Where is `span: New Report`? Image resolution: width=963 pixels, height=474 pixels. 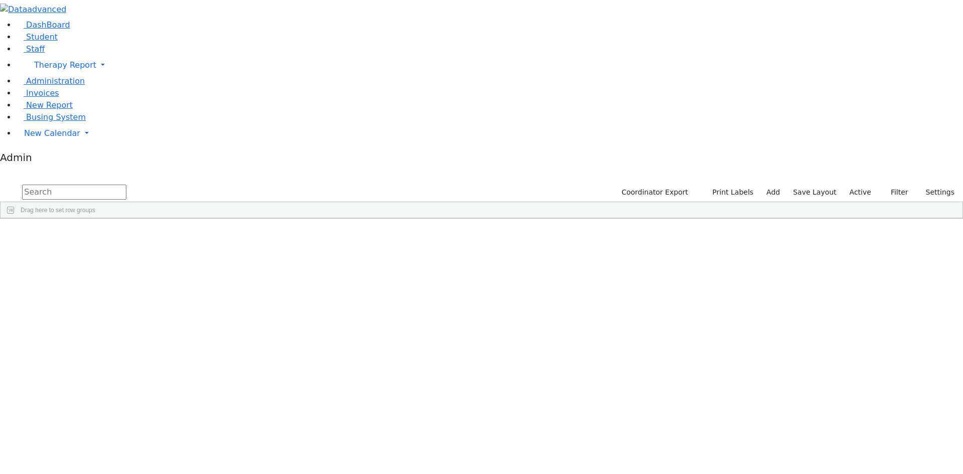
span: New Report is located at coordinates (49, 105).